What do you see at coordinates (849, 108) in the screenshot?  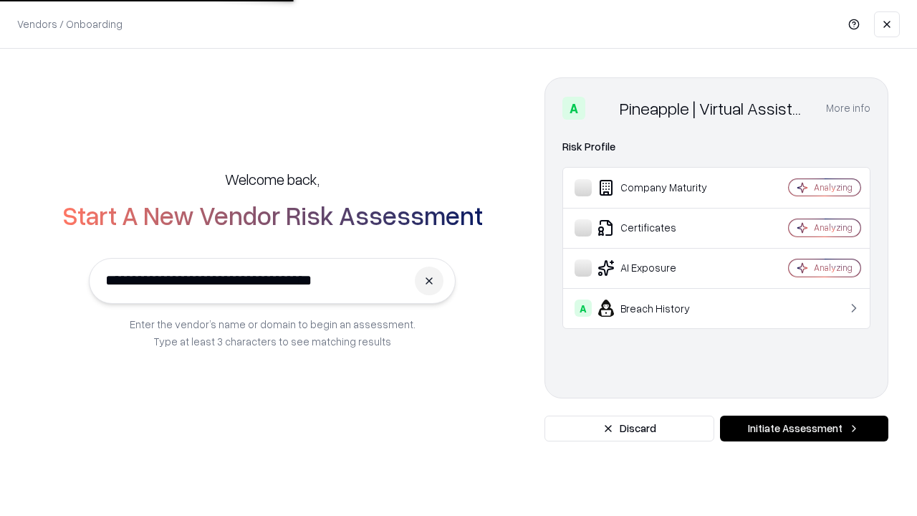 I see `button: More info` at bounding box center [849, 108].